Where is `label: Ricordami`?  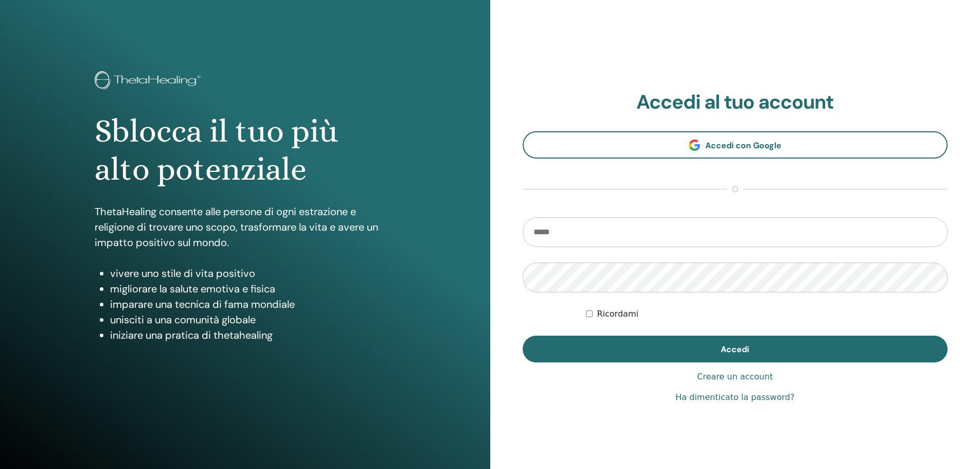 label: Ricordami is located at coordinates (618, 315).